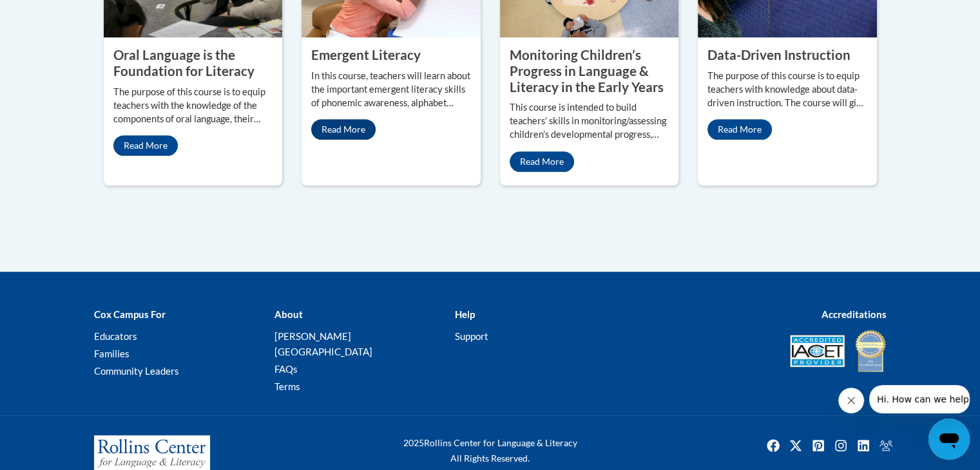 Image resolution: width=980 pixels, height=470 pixels. What do you see at coordinates (863, 445) in the screenshot?
I see `img: LinkedIn icon` at bounding box center [863, 445].